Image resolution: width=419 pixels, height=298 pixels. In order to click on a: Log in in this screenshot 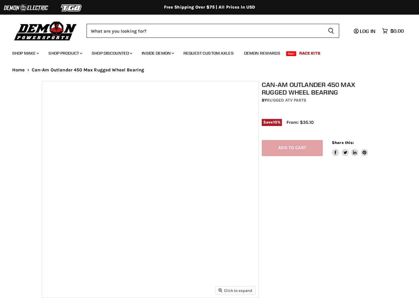, I will do `click(365, 31)`.